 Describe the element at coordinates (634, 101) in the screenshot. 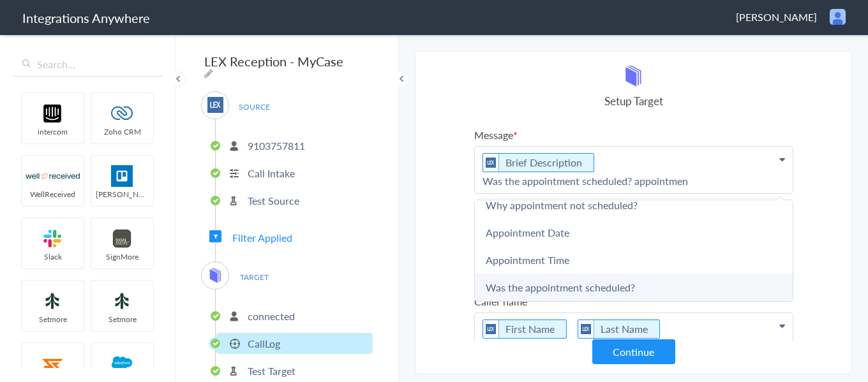

I see `h4: Setup Target` at that location.